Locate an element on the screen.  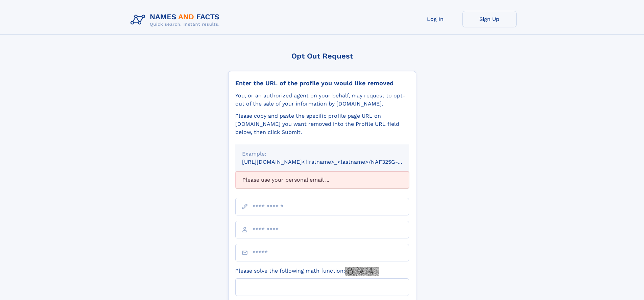
label: Please solve the following math function: is located at coordinates (307, 271).